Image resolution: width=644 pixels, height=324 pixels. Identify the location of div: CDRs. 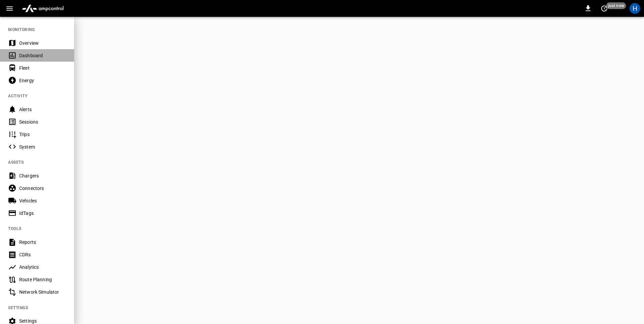
(42, 254).